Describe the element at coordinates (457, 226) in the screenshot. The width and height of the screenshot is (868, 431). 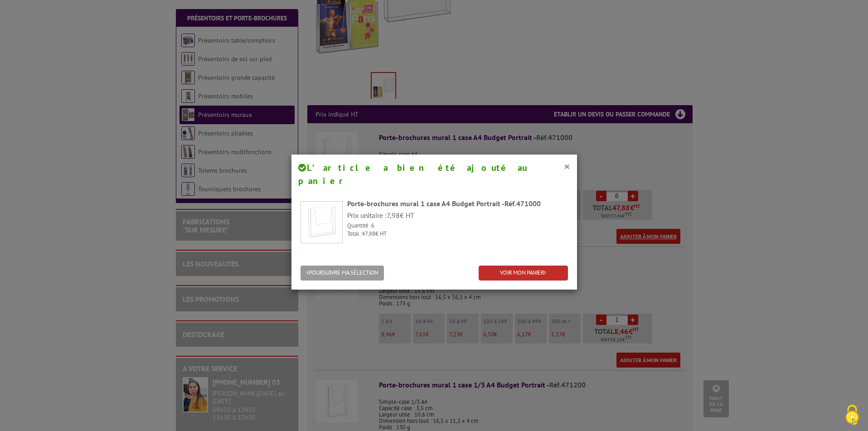
I see `p: Quantité :` at that location.